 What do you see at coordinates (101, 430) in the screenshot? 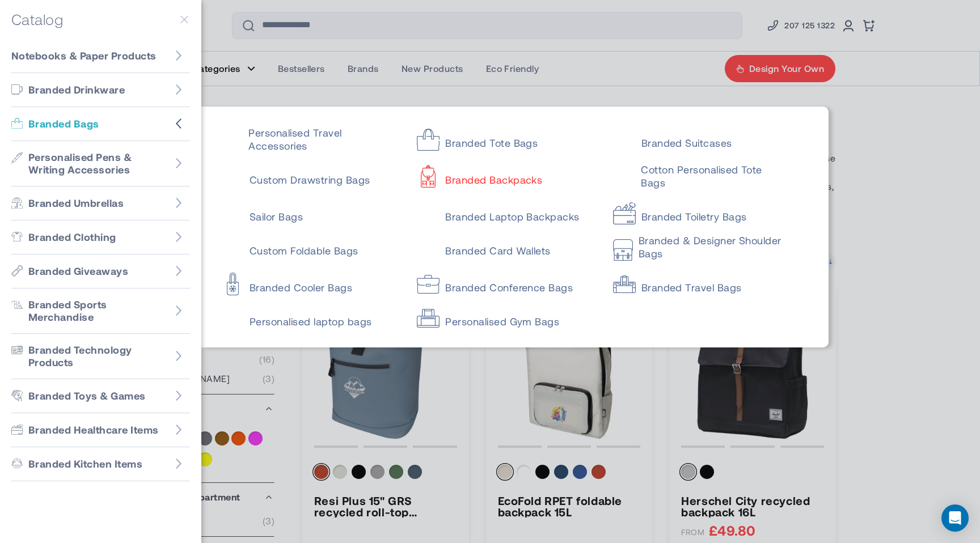
I see `a: Go to Branded Healthcare Items` at bounding box center [101, 430].